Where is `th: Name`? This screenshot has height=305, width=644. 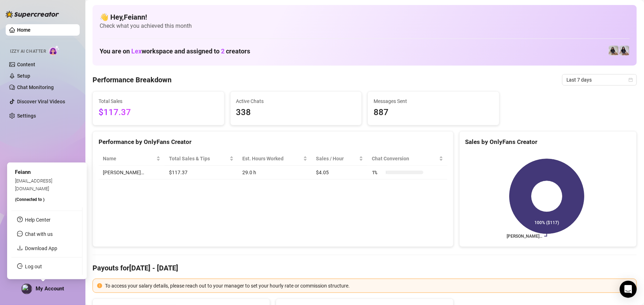
th: Name is located at coordinates (132, 158).